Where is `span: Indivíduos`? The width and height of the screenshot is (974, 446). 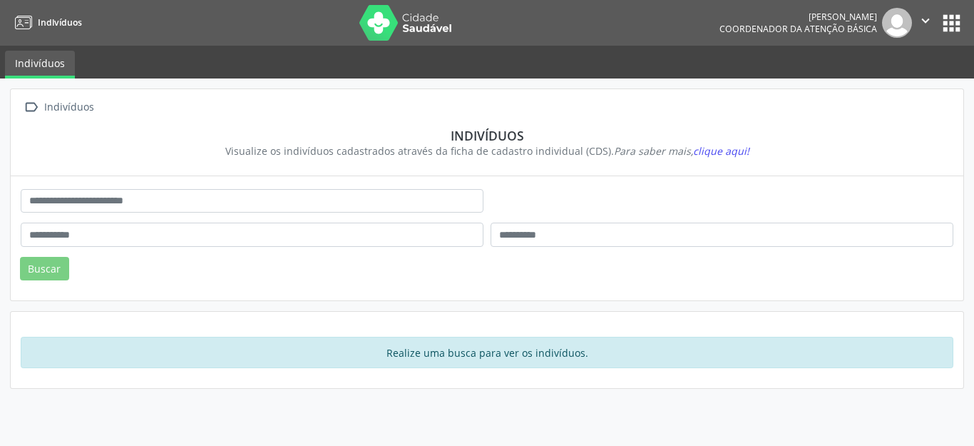 span: Indivíduos is located at coordinates (60, 22).